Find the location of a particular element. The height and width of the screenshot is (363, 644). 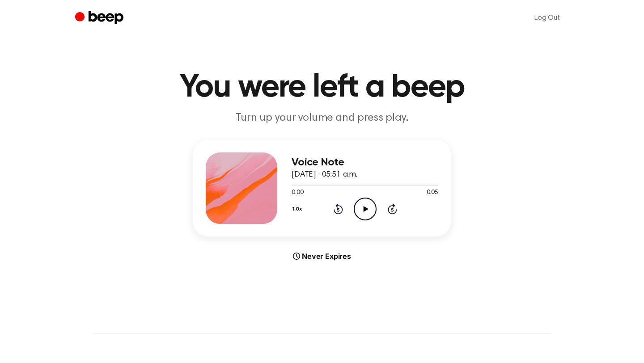

span: 0:00 is located at coordinates (297, 192).